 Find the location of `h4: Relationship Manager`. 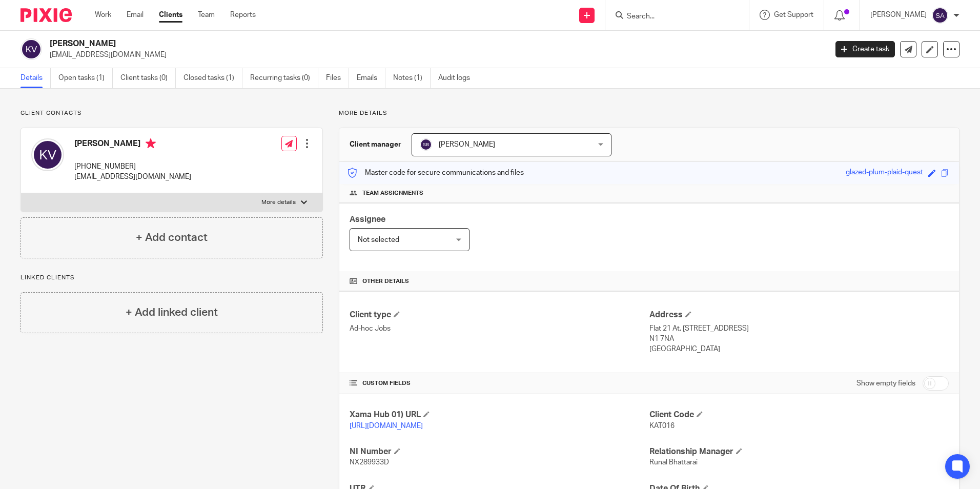

h4: Relationship Manager is located at coordinates (799, 452).